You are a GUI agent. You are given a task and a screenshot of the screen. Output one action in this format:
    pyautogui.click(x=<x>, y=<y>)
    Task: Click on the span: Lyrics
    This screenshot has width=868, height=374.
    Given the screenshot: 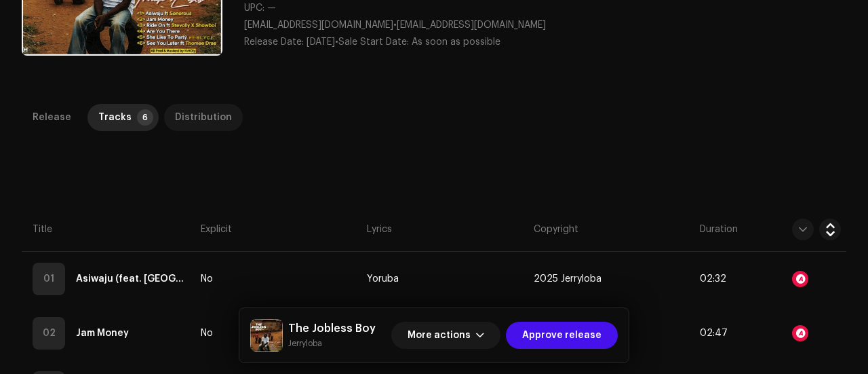 What is the action you would take?
    pyautogui.click(x=379, y=230)
    